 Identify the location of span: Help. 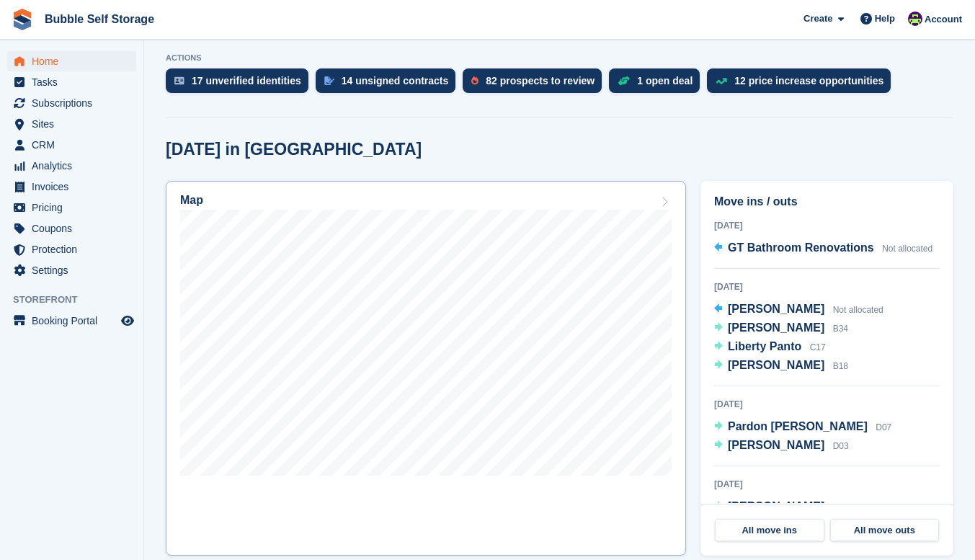
(885, 19).